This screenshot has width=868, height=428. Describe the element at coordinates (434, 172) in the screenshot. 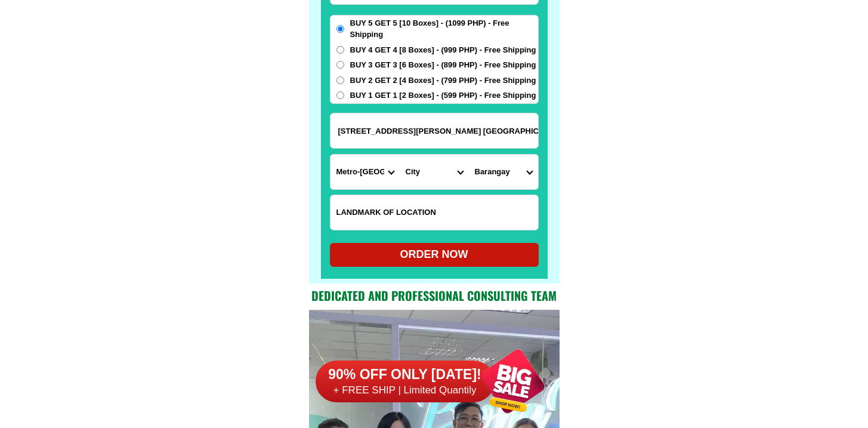

I see `select: Select district` at that location.